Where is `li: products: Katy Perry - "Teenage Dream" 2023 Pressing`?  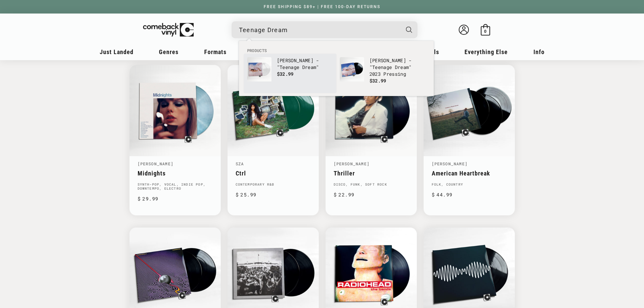 li: products: Katy Perry - "Teenage Dream" 2023 Pressing is located at coordinates (383, 73).